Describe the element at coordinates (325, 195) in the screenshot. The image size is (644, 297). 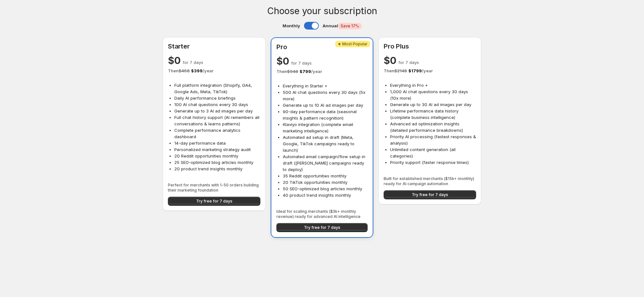
I see `li: 40 product trend insights monthly` at that location.